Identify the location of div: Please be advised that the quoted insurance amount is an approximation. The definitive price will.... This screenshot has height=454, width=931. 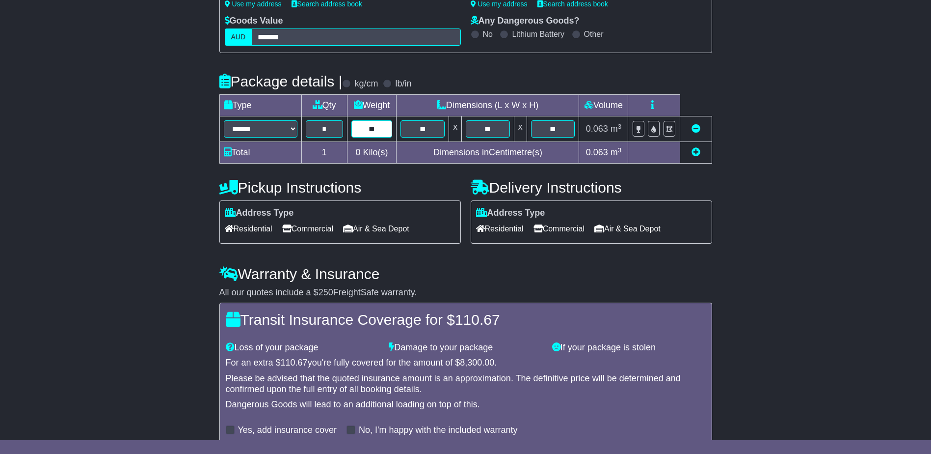
(466, 383).